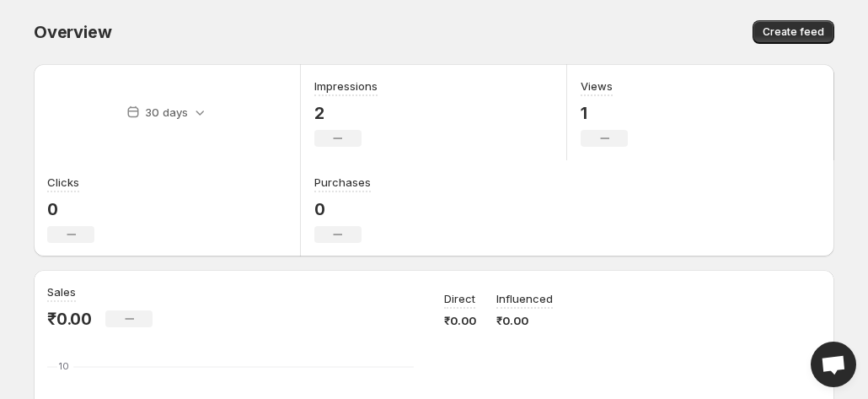  Describe the element at coordinates (63, 182) in the screenshot. I see `h3: Clicks` at that location.